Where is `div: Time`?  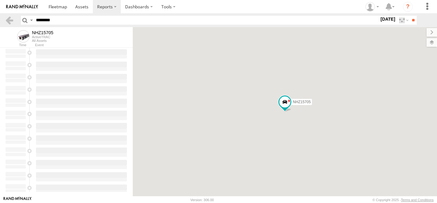 div: Time is located at coordinates (16, 45).